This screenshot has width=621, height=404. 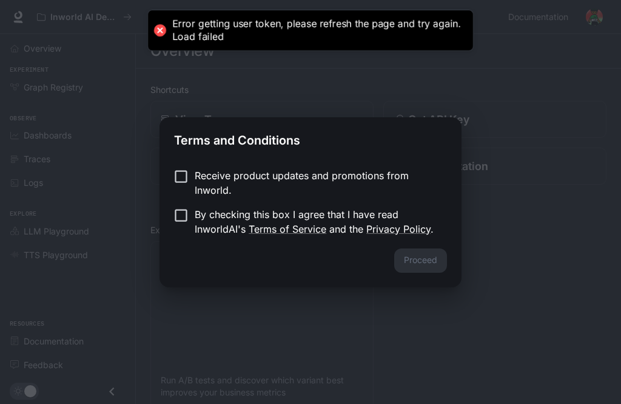 What do you see at coordinates (399, 229) in the screenshot?
I see `a: Privacy Policy` at bounding box center [399, 229].